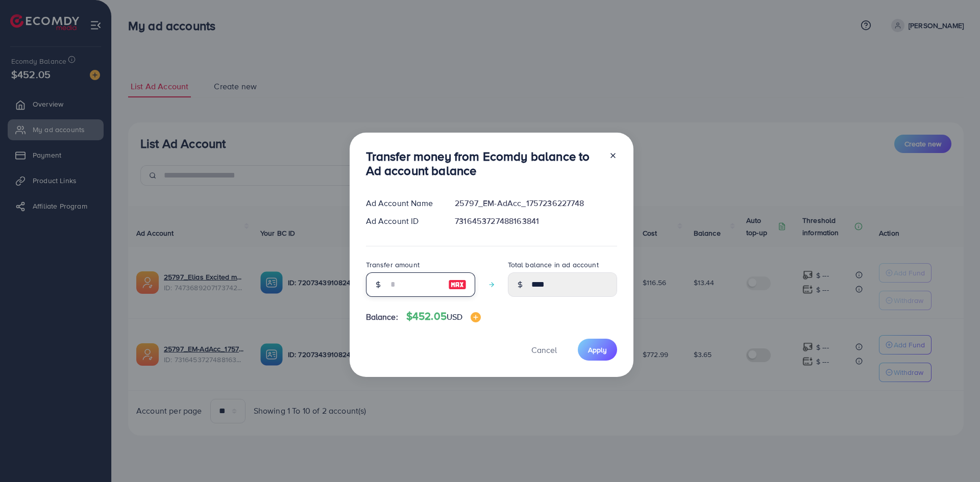 The height and width of the screenshot is (482, 980). I want to click on label: Transfer amount, so click(392, 264).